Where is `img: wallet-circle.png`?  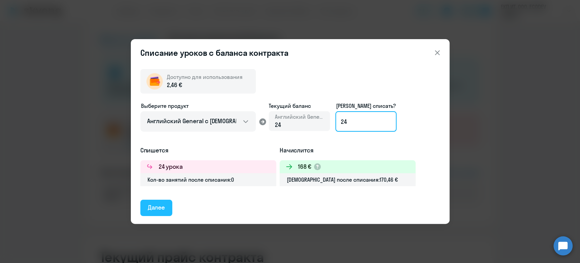 img: wallet-circle.png is located at coordinates (155, 81).